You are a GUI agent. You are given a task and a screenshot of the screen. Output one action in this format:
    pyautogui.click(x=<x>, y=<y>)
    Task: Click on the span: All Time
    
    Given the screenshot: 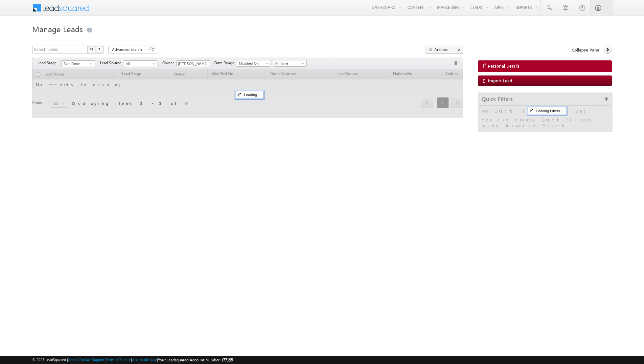 What is the action you would take?
    pyautogui.click(x=289, y=63)
    